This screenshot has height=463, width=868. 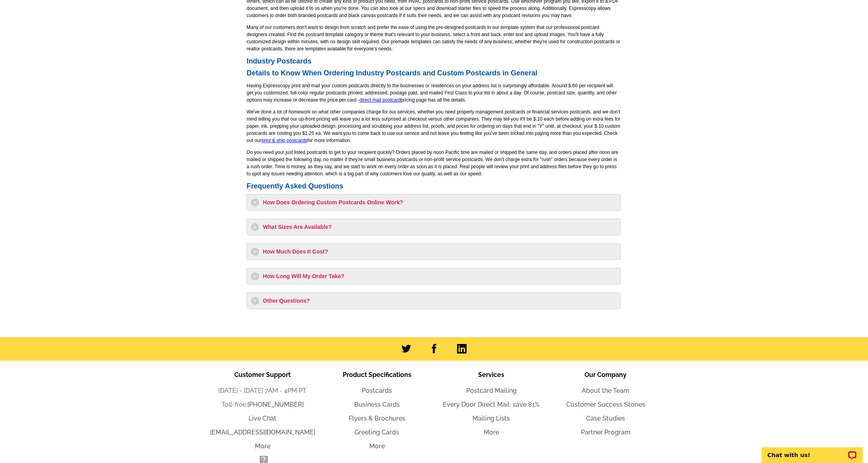 I want to click on a: About the Team, so click(x=605, y=391).